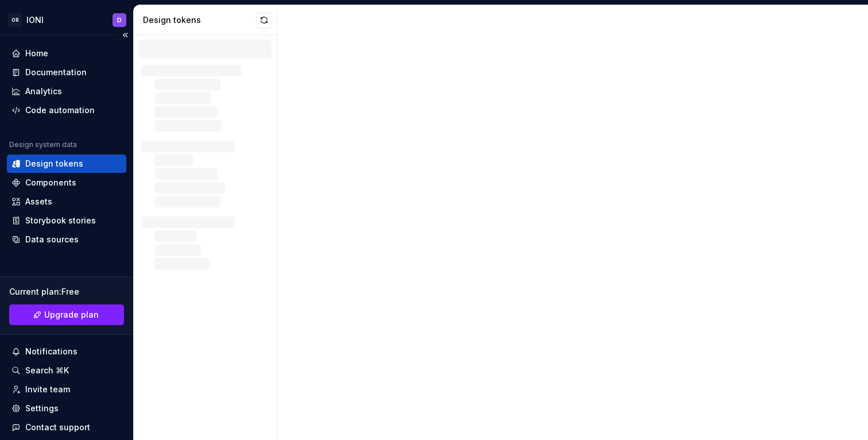 This screenshot has height=440, width=868. I want to click on a: Data sources, so click(67, 240).